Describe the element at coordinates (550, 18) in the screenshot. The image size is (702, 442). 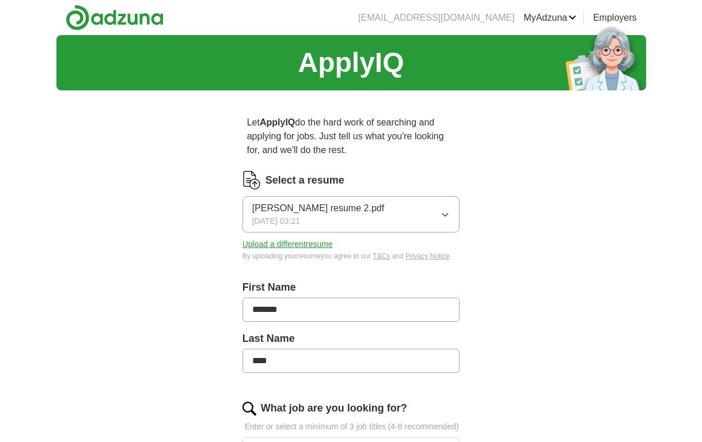
I see `a: MyAdzuna` at that location.